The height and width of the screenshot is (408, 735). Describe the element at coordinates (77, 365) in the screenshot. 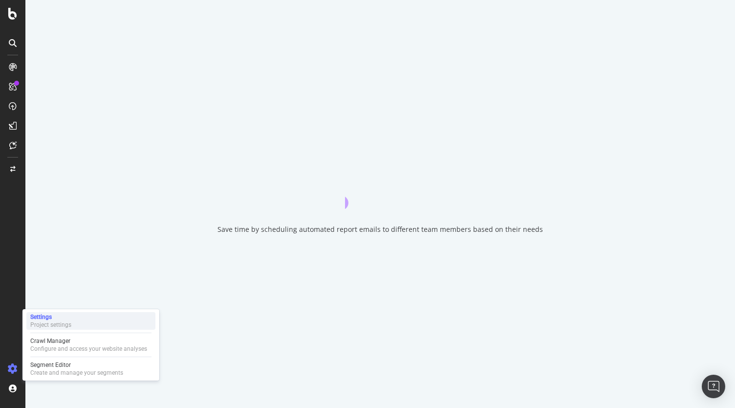

I see `div: Segment Editor` at that location.